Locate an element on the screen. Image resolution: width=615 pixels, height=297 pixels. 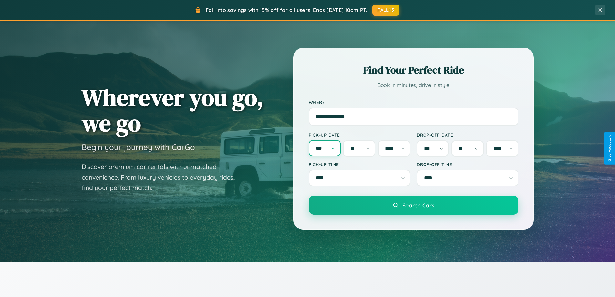
h2: Find Your Perfect Ride is located at coordinates (414, 70).